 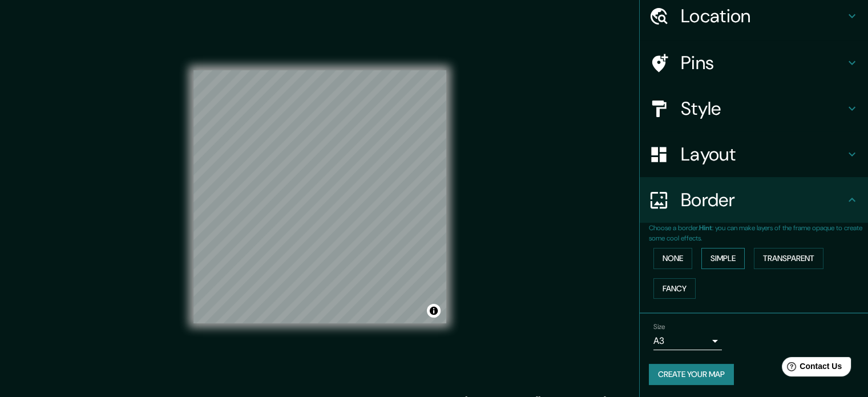 I want to click on button: None, so click(x=672, y=258).